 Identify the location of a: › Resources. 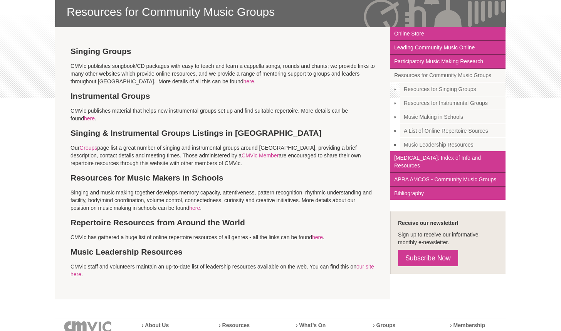
(234, 325).